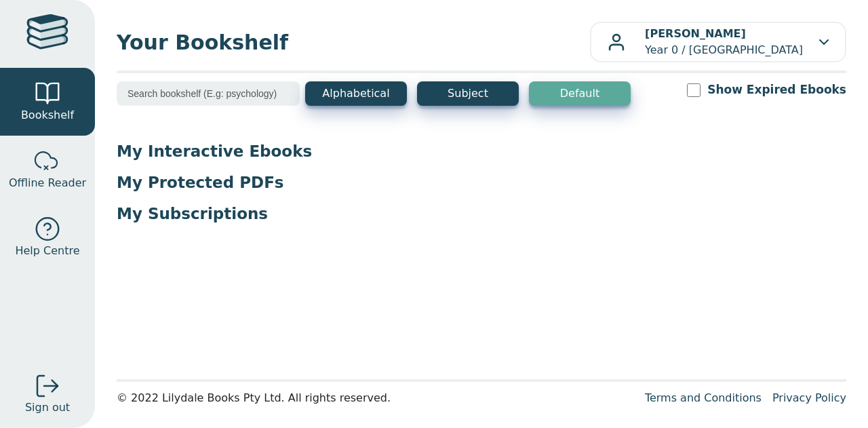 The width and height of the screenshot is (868, 428). Describe the element at coordinates (353, 42) in the screenshot. I see `span: Your Bookshelf` at that location.